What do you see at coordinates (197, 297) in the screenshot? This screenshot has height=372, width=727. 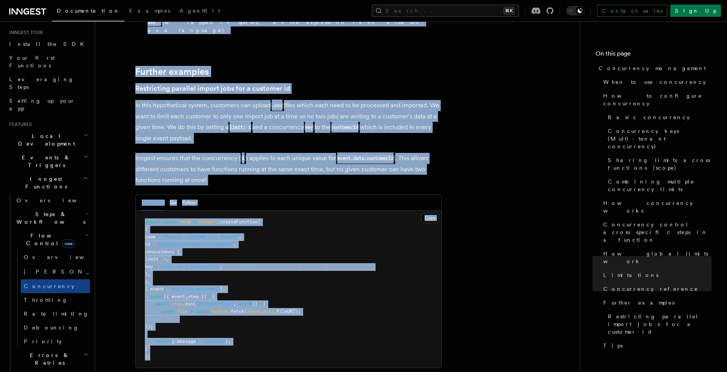 I see `span: step })` at bounding box center [197, 297].